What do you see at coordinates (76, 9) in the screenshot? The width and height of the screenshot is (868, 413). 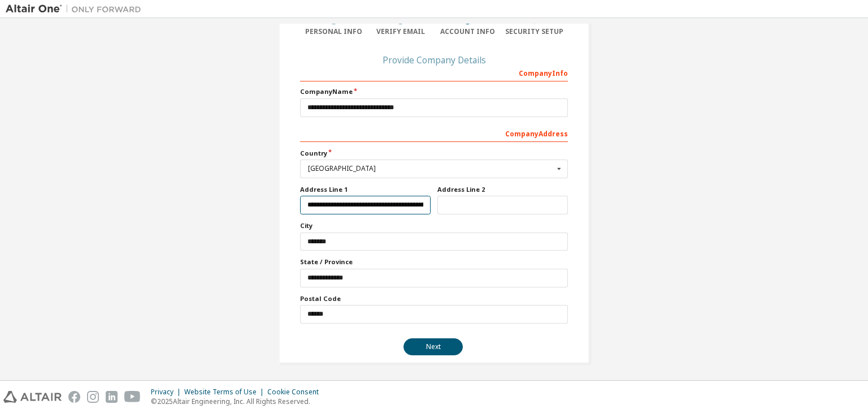 I see `img: Altair One` at bounding box center [76, 9].